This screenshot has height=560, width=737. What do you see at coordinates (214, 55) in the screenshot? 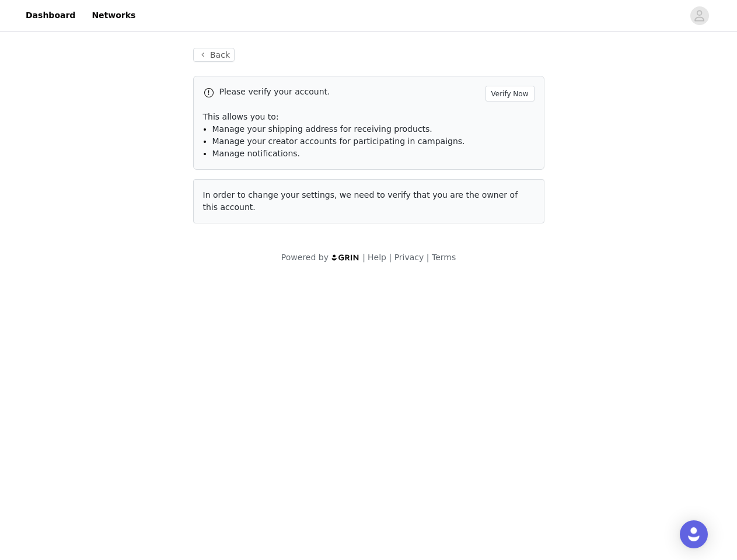
I see `button: Back` at bounding box center [214, 55].